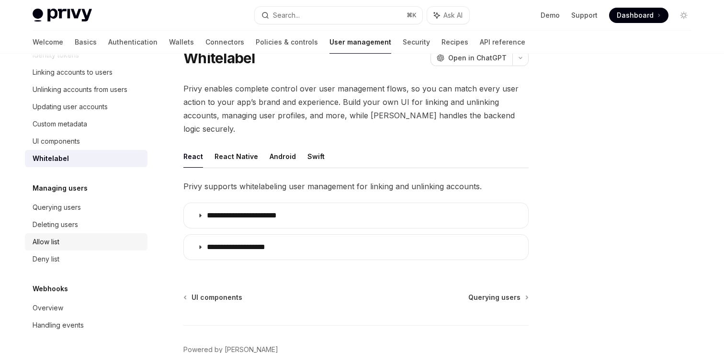  I want to click on button: Toggle dark mode, so click(684, 15).